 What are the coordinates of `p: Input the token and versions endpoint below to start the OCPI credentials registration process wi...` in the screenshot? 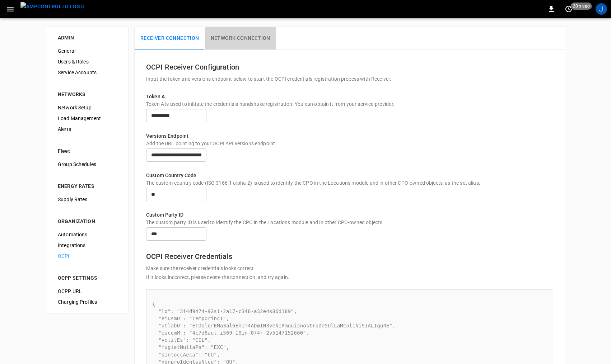 It's located at (350, 79).